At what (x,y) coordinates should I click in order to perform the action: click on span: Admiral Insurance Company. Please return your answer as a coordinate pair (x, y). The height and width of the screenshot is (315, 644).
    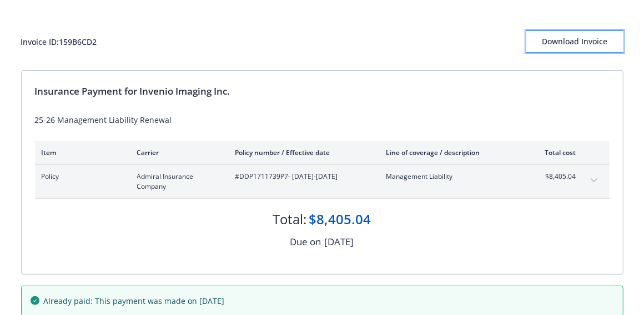
    Looking at the image, I should click on (177, 182).